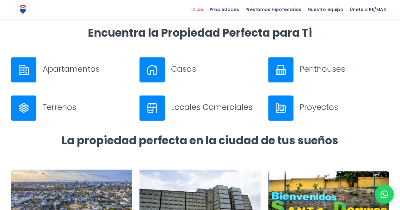 Image resolution: width=400 pixels, height=210 pixels. Describe the element at coordinates (326, 9) in the screenshot. I see `span: Nuestro equipo` at that location.